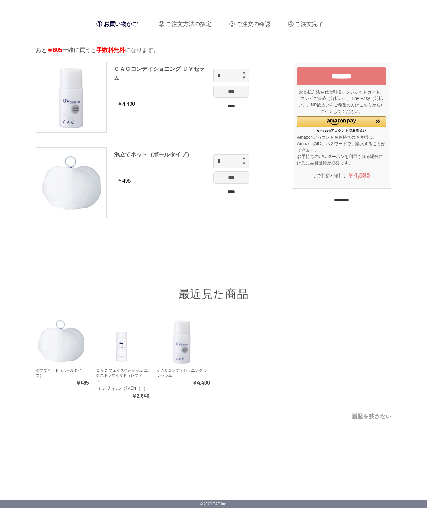 Image resolution: width=427 pixels, height=512 pixels. I want to click on p: お支払方法を代金引換、クレジットカード、コンビニ決済（前払い）、Pay-Easy（前払い）、NP後払いをご希望の方はこちらからログインしてください。, so click(341, 102).